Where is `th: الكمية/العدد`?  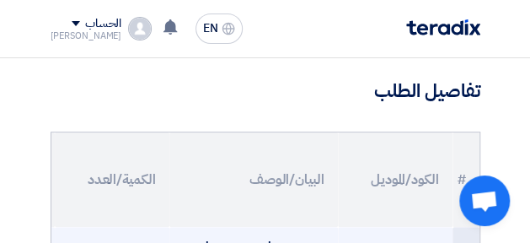
th: الكمية/العدد is located at coordinates (112, 179).